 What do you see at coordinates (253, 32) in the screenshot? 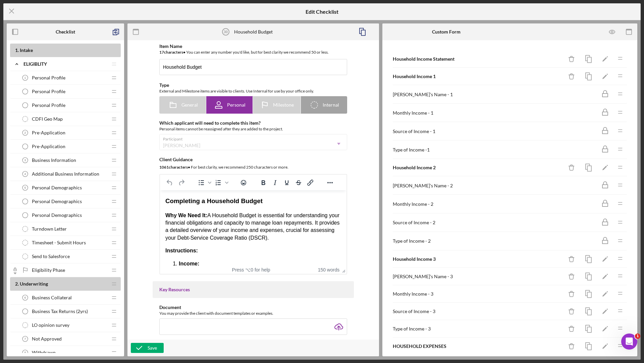
I see `div: Household Budget` at bounding box center [253, 32].